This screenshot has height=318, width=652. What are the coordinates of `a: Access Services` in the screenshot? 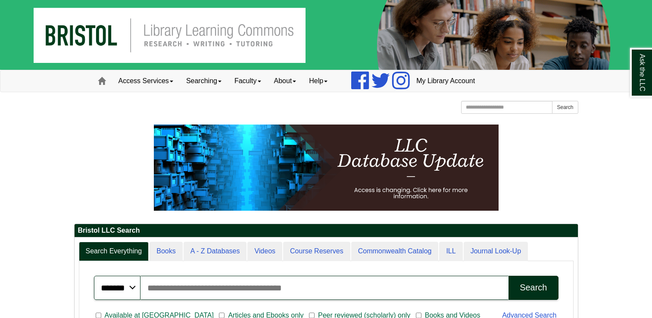 It's located at (146, 81).